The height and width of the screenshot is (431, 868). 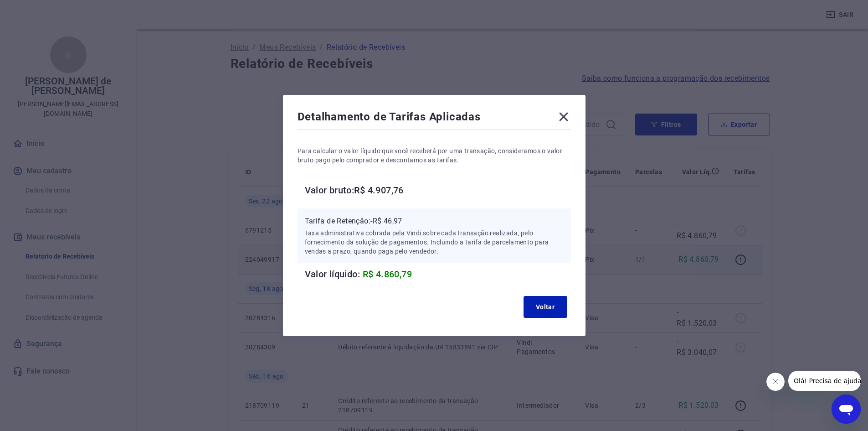 I want to click on p: Taxa administrativa cobrada pela Vindi sobre cada transação realizada, pelo fornecimento da soluç..., so click(x=434, y=242).